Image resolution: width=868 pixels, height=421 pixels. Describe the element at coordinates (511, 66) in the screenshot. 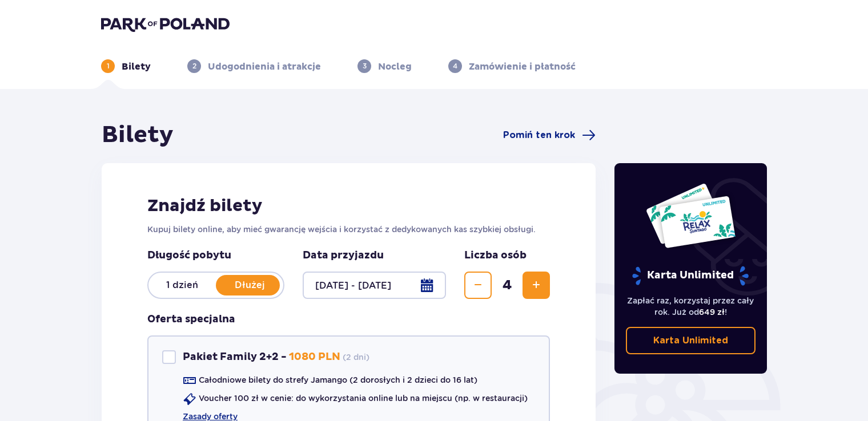

I see `div: 4Zamówienie i płatność` at that location.